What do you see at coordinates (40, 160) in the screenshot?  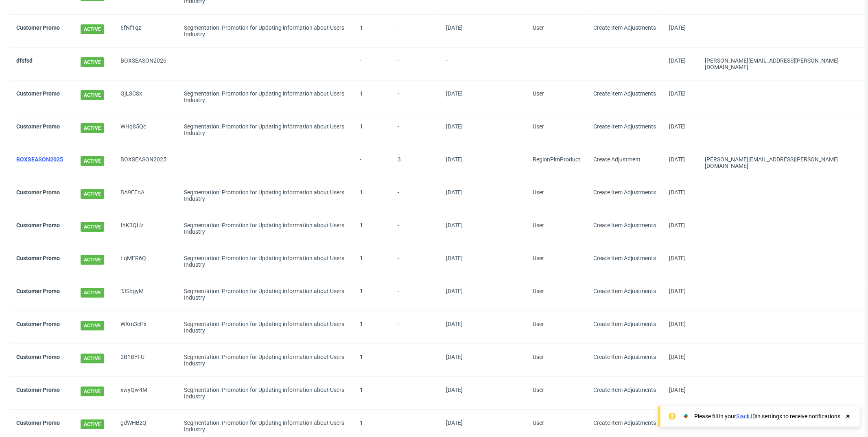 I see `a: BOXSEASON2025` at bounding box center [40, 160].